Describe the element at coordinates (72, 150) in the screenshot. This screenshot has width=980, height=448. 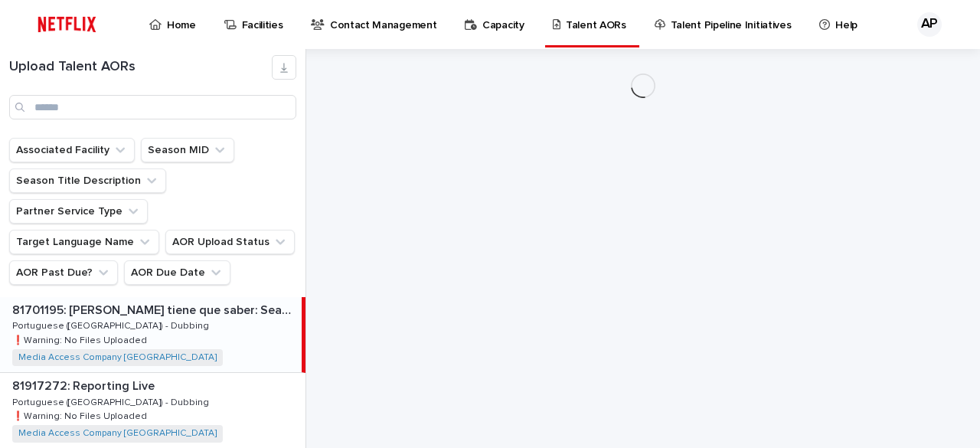
I see `button: Associated Facility` at that location.